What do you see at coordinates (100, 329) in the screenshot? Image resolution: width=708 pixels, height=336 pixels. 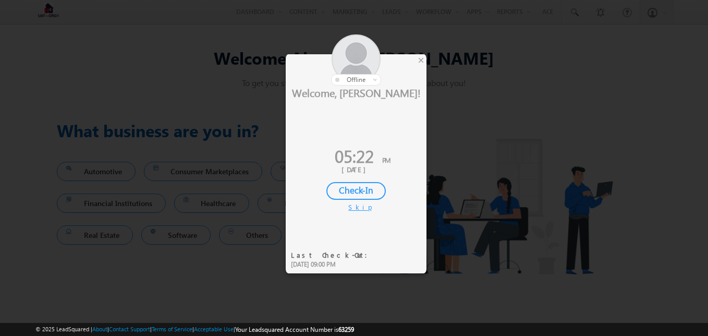 I see `a: About` at bounding box center [100, 329].